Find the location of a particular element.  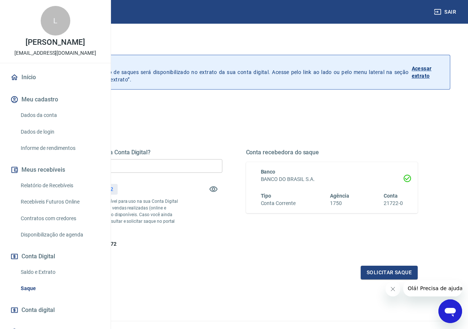

h5: Quanto deseja sacar da Conta Digital? is located at coordinates (136, 152).